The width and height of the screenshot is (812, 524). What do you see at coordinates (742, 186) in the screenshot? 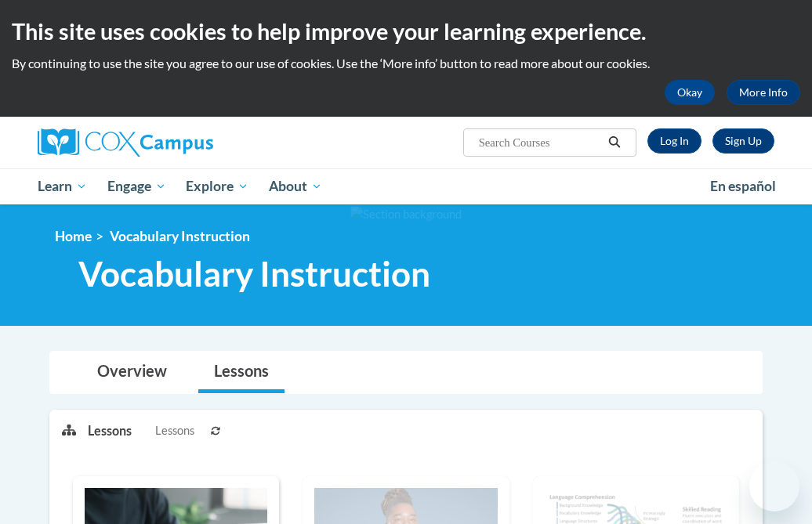
I see `a: En español` at bounding box center [742, 186].